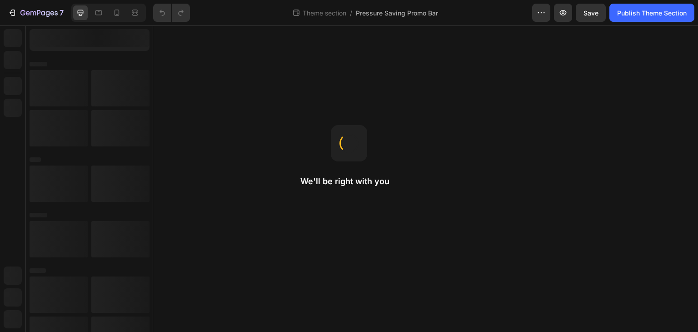 This screenshot has height=332, width=698. Describe the element at coordinates (590, 13) in the screenshot. I see `button: Save` at that location.